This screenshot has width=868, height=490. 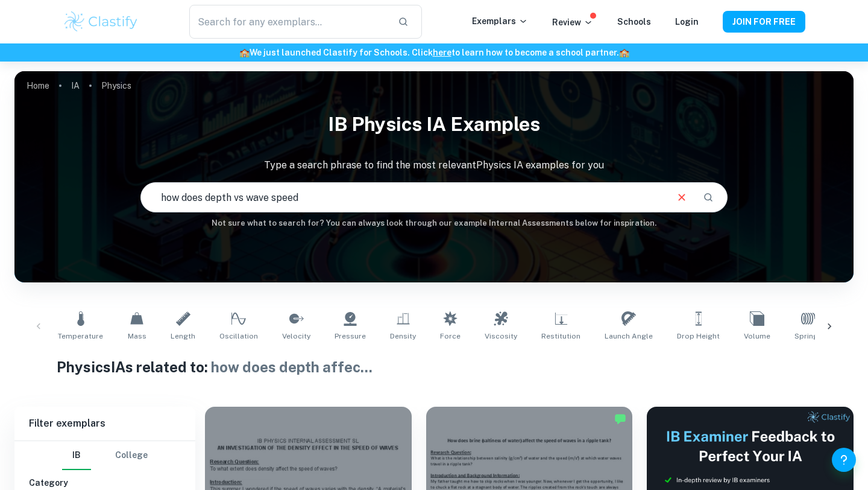 I want to click on span: Temperature, so click(x=80, y=336).